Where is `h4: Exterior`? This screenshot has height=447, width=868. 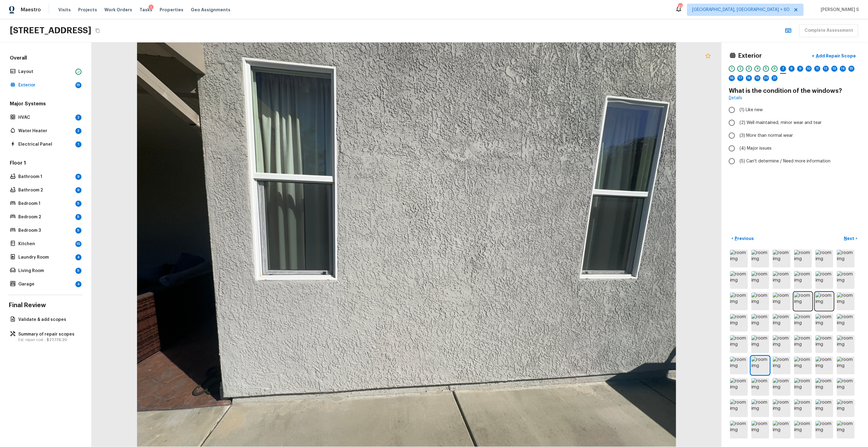
h4: Exterior is located at coordinates (750, 55).